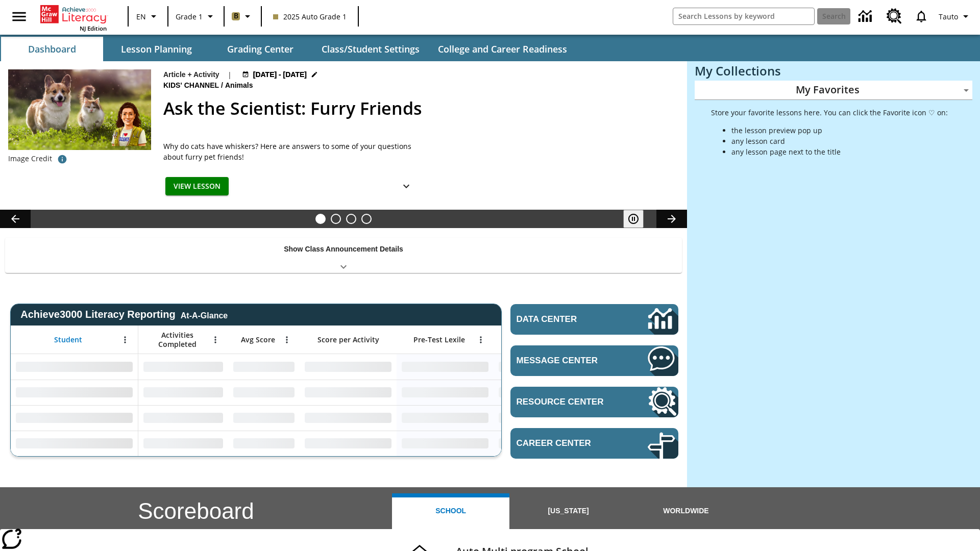  Describe the element at coordinates (567, 443) in the screenshot. I see `span: Career Center` at that location.